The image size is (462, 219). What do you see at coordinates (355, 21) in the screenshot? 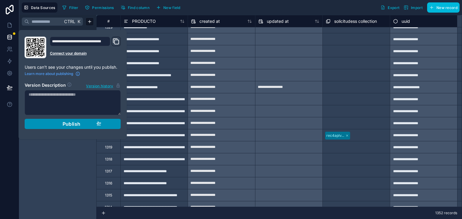
I see `span: solicitudess collection` at bounding box center [355, 21].